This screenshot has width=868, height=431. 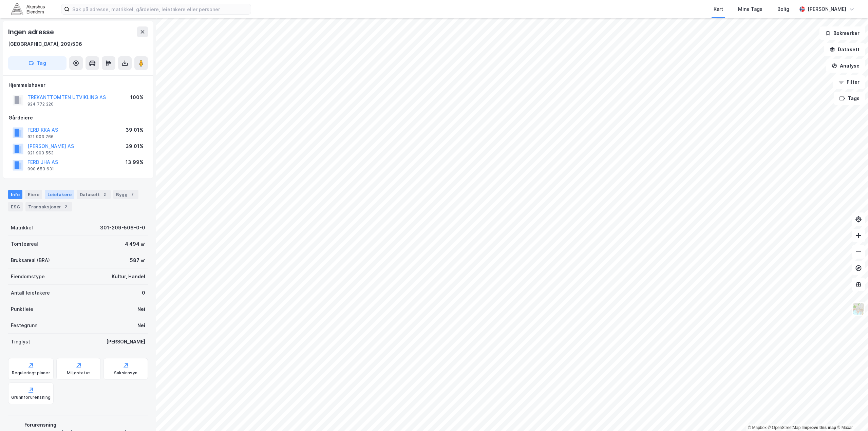 I want to click on div: 301-209-506-0-0, so click(x=122, y=228).